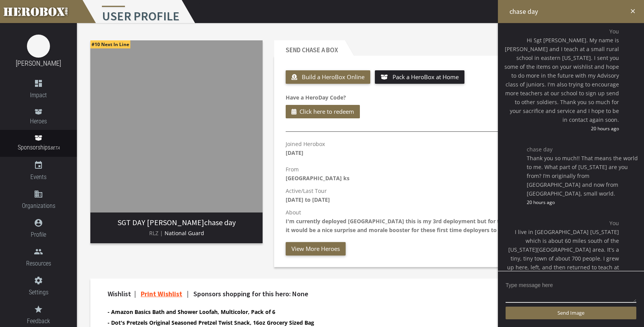 The width and height of the screenshot is (644, 327). Describe the element at coordinates (633, 11) in the screenshot. I see `i: close` at that location.